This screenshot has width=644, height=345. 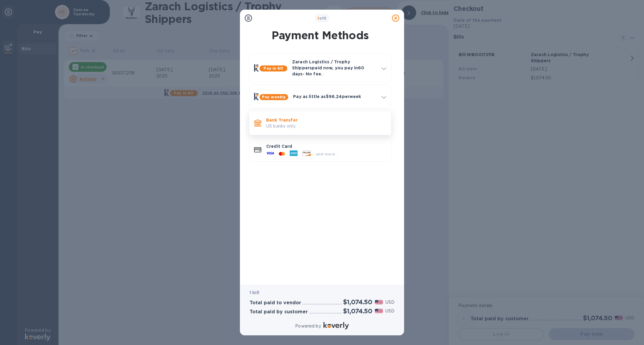 I want to click on b: Pay weekly, so click(x=274, y=97).